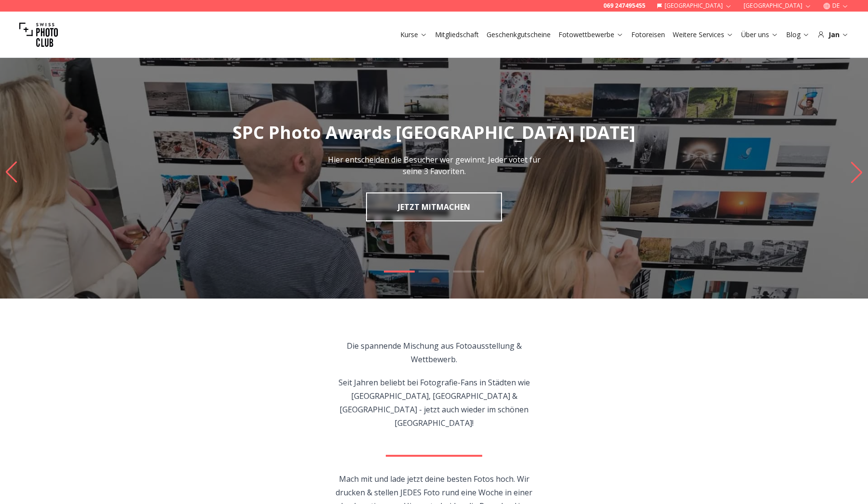  Describe the element at coordinates (797, 35) in the screenshot. I see `a: Blog` at that location.